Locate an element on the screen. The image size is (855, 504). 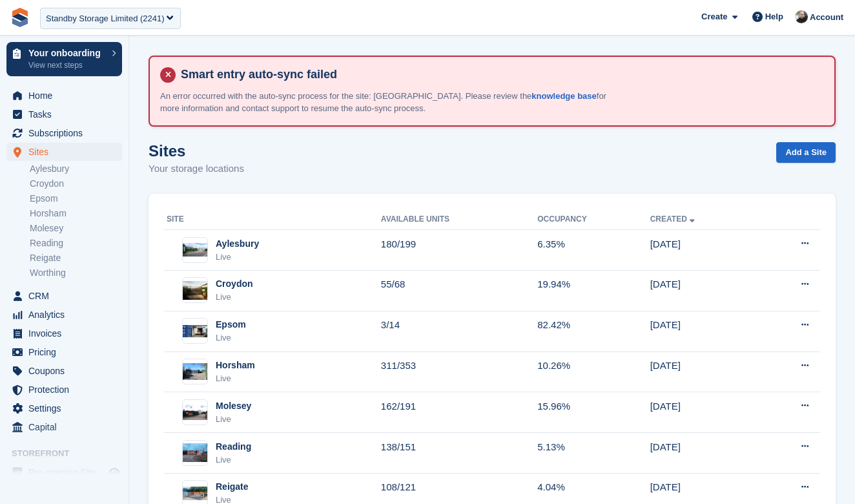
a: Epsom is located at coordinates (76, 198).